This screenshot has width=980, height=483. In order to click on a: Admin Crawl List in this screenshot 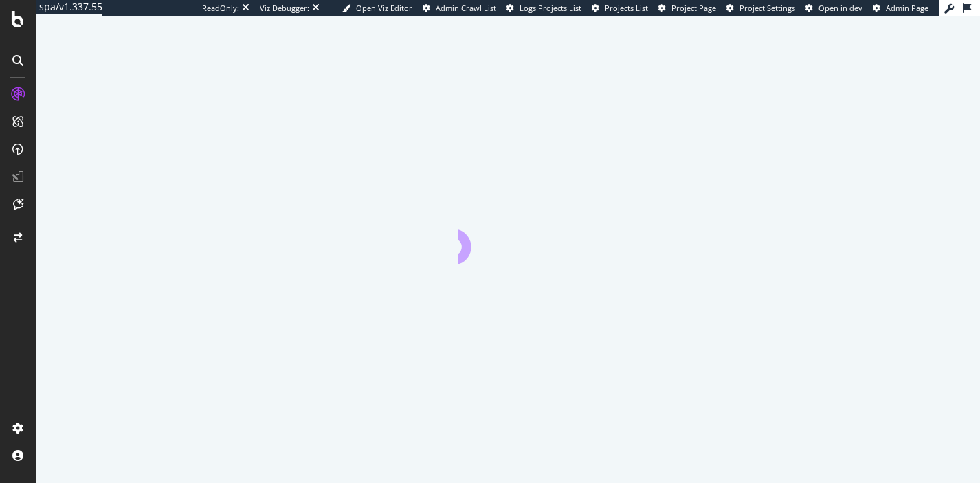, I will do `click(459, 8)`.